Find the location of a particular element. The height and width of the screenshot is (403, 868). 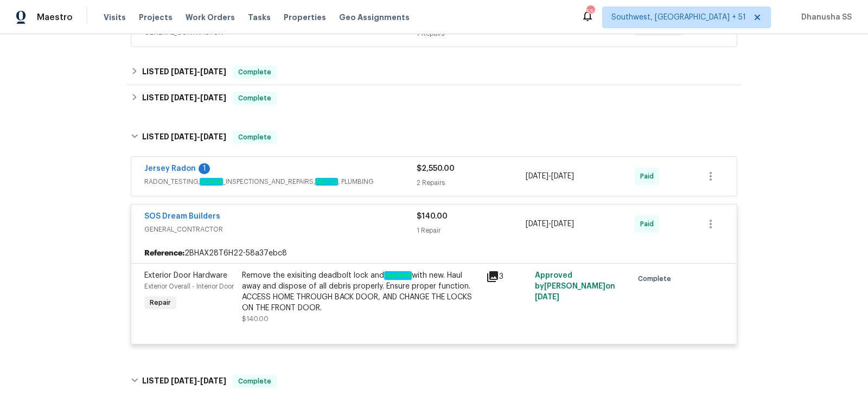

em: SEWER is located at coordinates (211, 182).